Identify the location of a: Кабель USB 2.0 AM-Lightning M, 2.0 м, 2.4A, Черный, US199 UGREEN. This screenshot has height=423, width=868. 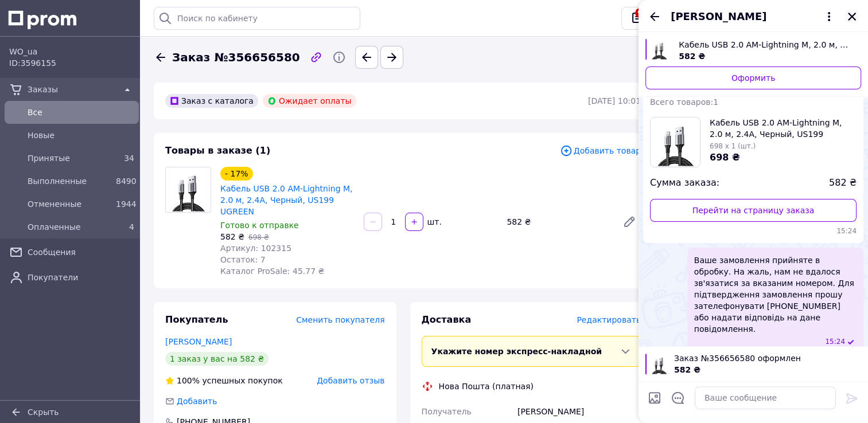
(286, 200).